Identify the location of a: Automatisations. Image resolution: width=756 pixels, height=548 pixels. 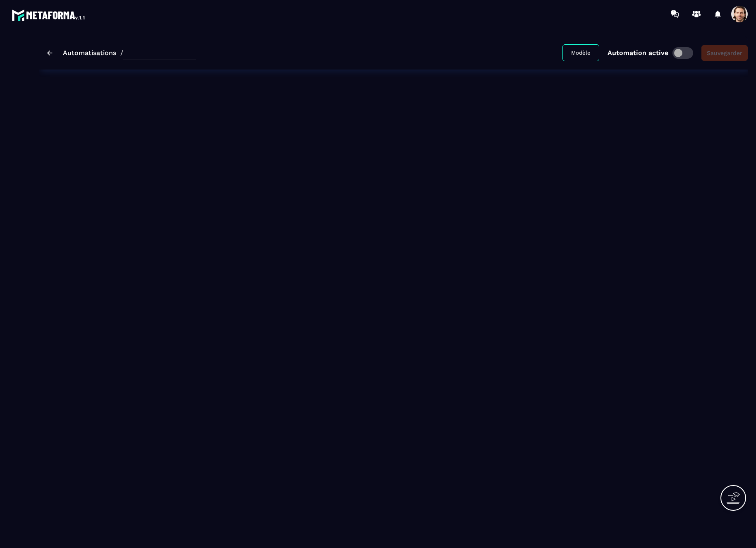
(89, 52).